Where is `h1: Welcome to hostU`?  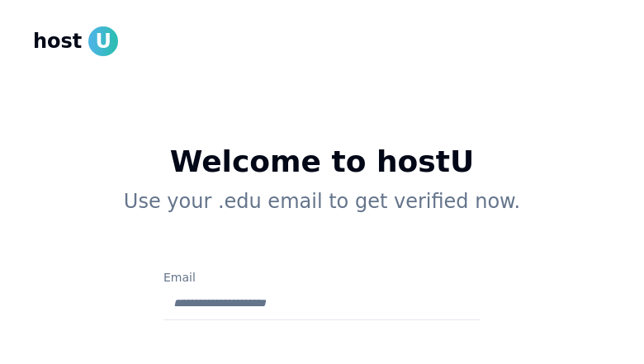
h1: Welcome to hostU is located at coordinates (322, 161).